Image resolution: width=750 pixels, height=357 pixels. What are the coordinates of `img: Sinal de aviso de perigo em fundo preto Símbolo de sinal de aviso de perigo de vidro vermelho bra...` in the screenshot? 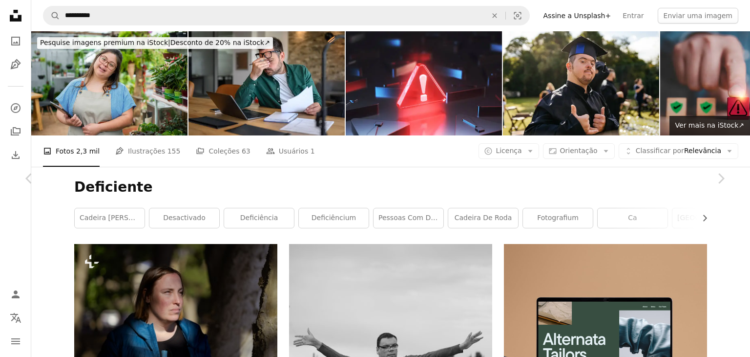 It's located at (424, 83).